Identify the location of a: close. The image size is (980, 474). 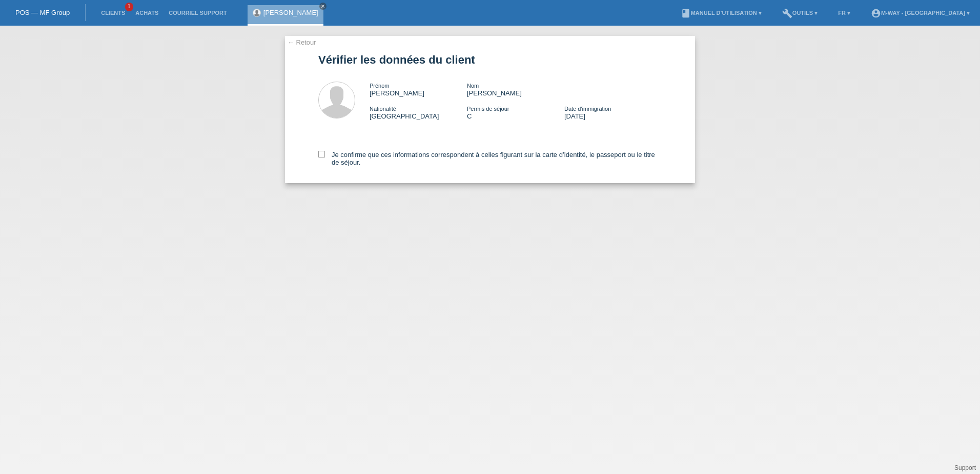
(323, 6).